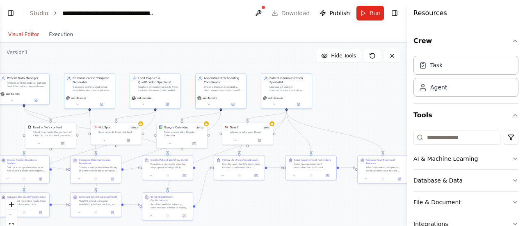 This screenshot has height=226, width=525. I want to click on div: Agent, so click(438, 87).